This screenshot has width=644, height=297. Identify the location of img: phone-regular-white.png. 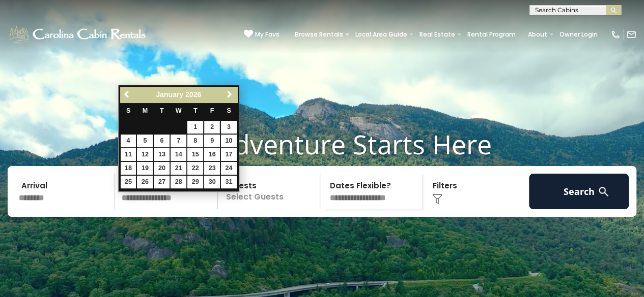
(616, 34).